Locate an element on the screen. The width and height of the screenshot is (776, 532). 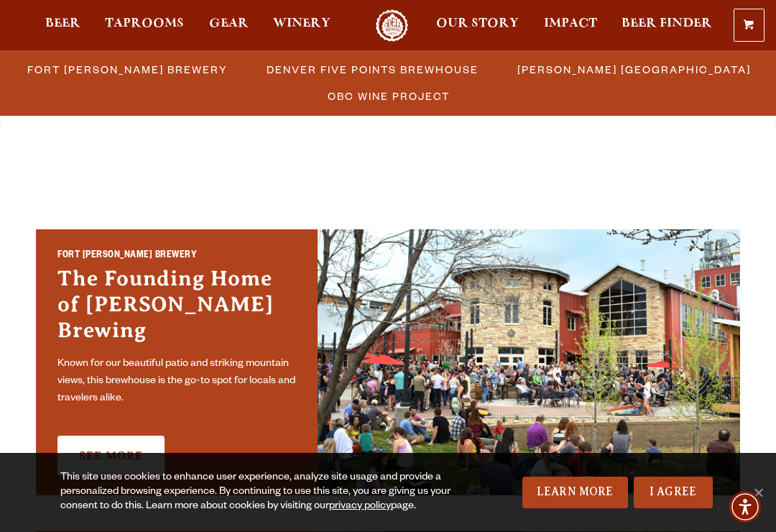
img: Fort Collins Brewery & Taproom' is located at coordinates (529, 362).